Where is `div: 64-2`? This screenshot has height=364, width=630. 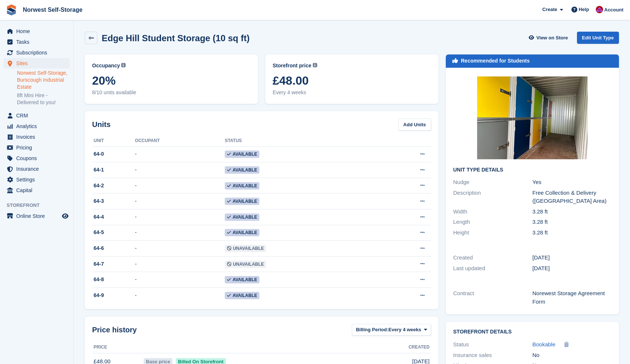
div: 64-2 is located at coordinates (113, 186).